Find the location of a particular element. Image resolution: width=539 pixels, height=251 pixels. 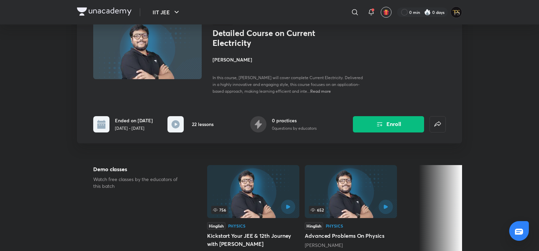

img: avatar is located at coordinates (386, 12).